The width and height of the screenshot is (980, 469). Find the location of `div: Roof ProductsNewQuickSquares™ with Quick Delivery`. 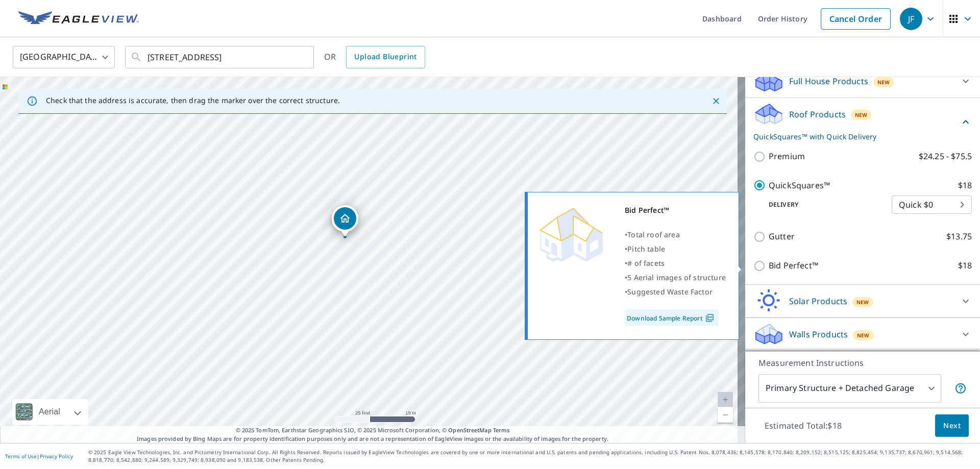

div: Roof ProductsNewQuickSquares™ with Quick Delivery is located at coordinates (862, 122).